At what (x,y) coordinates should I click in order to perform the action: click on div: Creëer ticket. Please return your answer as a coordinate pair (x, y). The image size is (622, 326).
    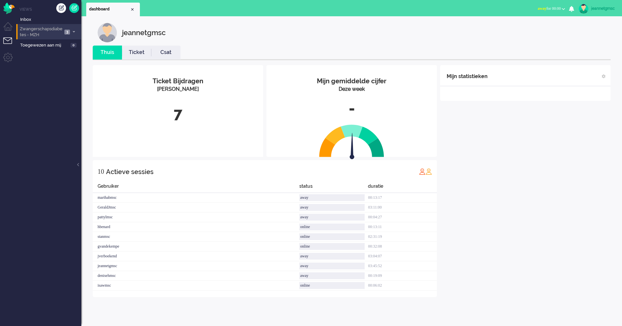
    Looking at the image, I should click on (61, 8).